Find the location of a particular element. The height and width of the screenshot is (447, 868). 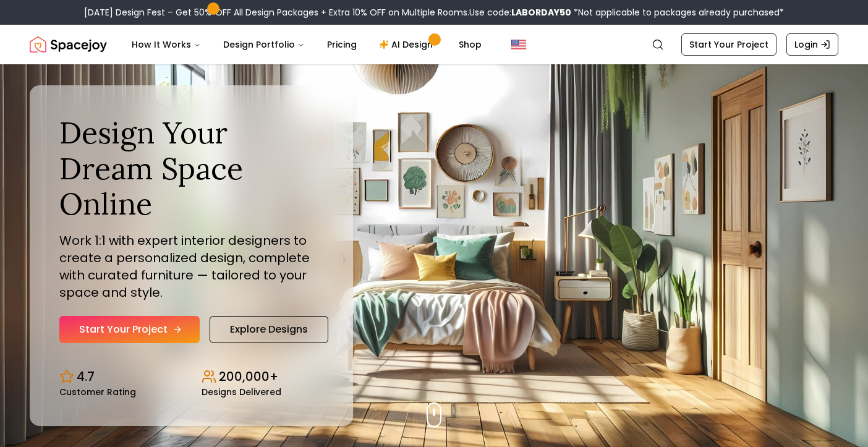

small: Customer Rating is located at coordinates (97, 392).